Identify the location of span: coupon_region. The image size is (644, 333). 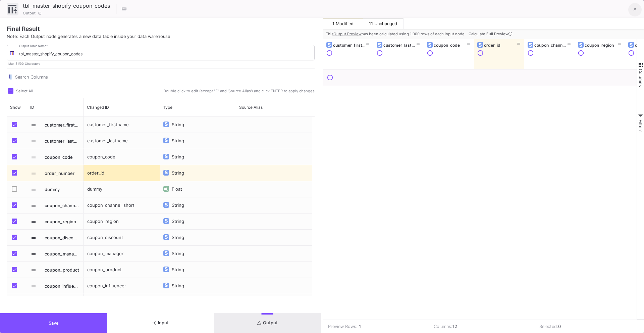
(62, 222).